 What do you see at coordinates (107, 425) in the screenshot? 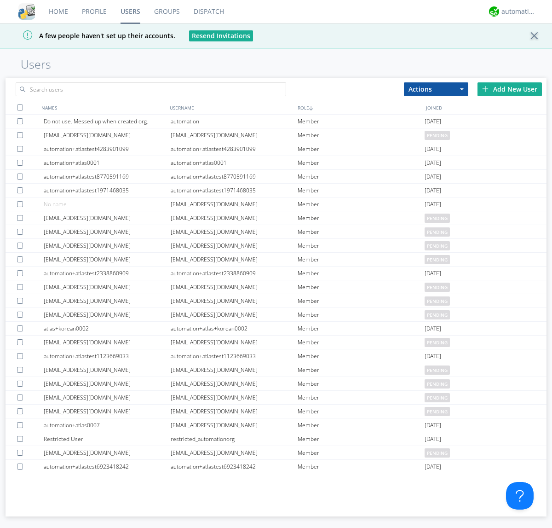
I see `div: automation+atlas0007` at bounding box center [107, 425].